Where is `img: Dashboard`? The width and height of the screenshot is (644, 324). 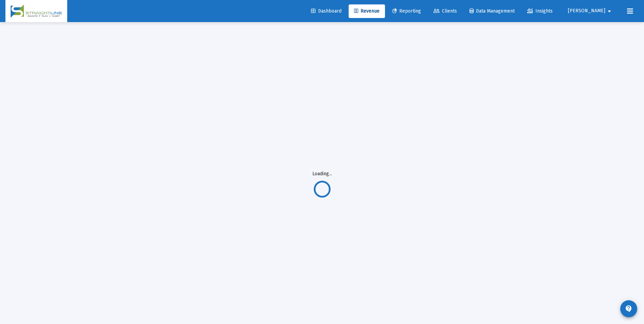
img: Dashboard is located at coordinates (37, 11).